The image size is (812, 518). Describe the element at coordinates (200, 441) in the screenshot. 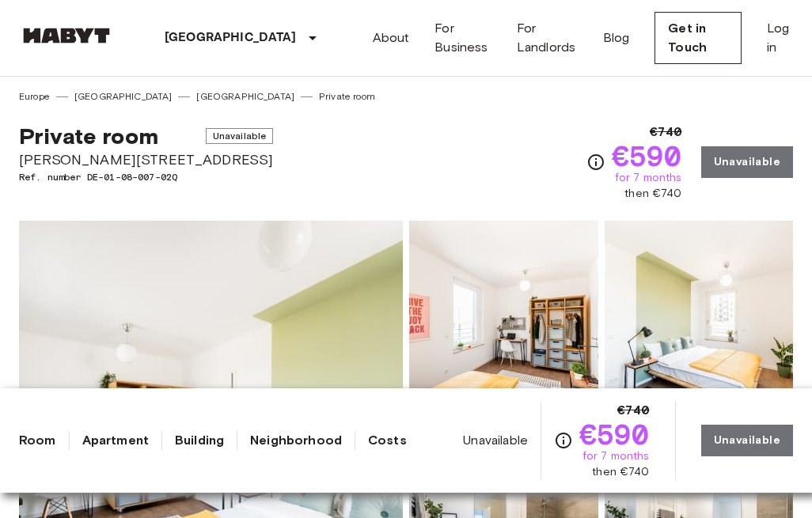

I see `a: Building` at that location.